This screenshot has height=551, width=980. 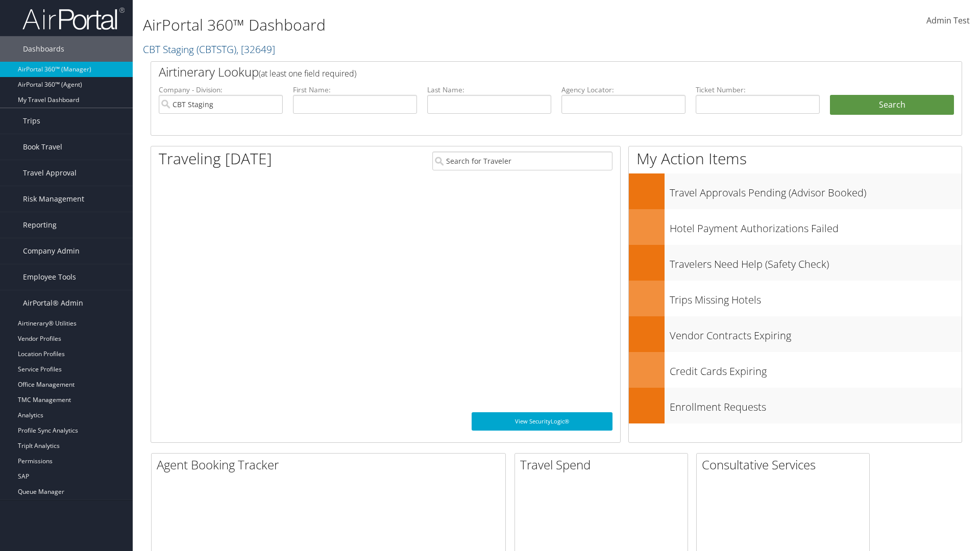 What do you see at coordinates (948, 20) in the screenshot?
I see `span: Admin Test` at bounding box center [948, 20].